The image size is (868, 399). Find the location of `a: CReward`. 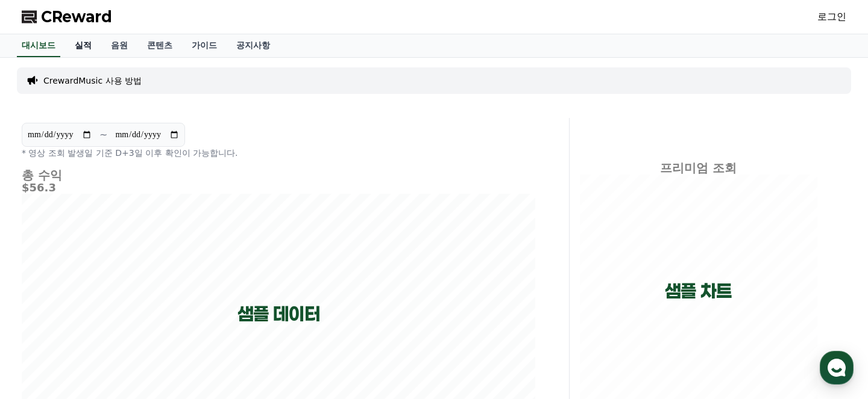

a: CReward is located at coordinates (67, 17).